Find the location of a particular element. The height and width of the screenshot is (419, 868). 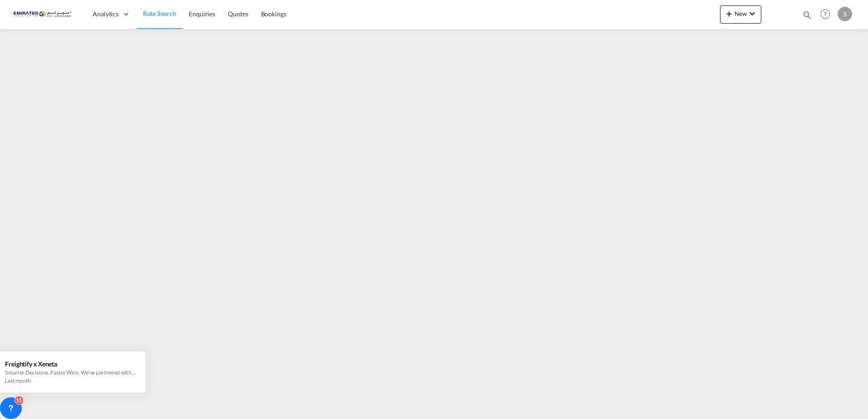

span: Enquiries is located at coordinates (202, 13).